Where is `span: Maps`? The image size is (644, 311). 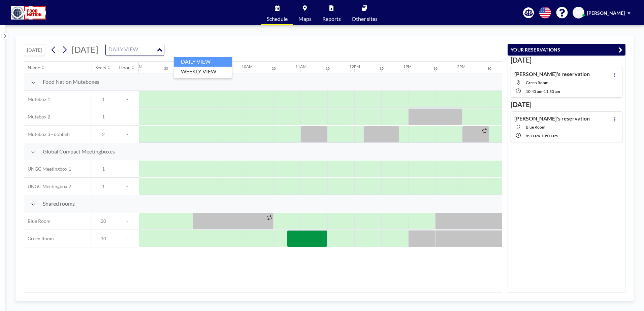 span: Maps is located at coordinates (305, 19).